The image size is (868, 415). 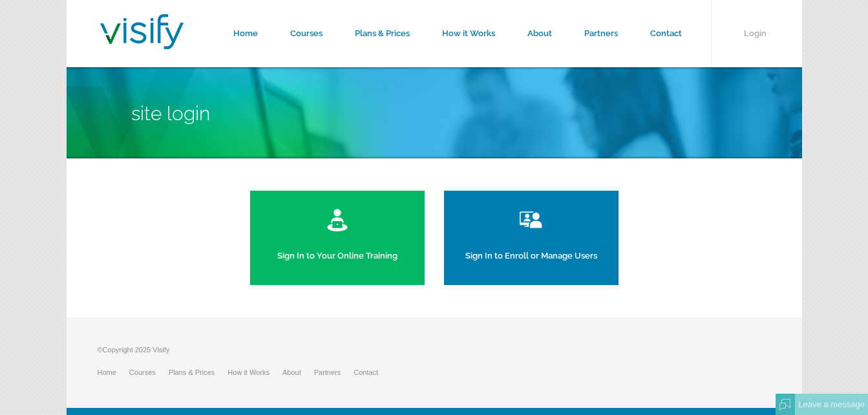 What do you see at coordinates (531, 238) in the screenshot?
I see `a: Sign In to Enroll or Manage Users` at bounding box center [531, 238].